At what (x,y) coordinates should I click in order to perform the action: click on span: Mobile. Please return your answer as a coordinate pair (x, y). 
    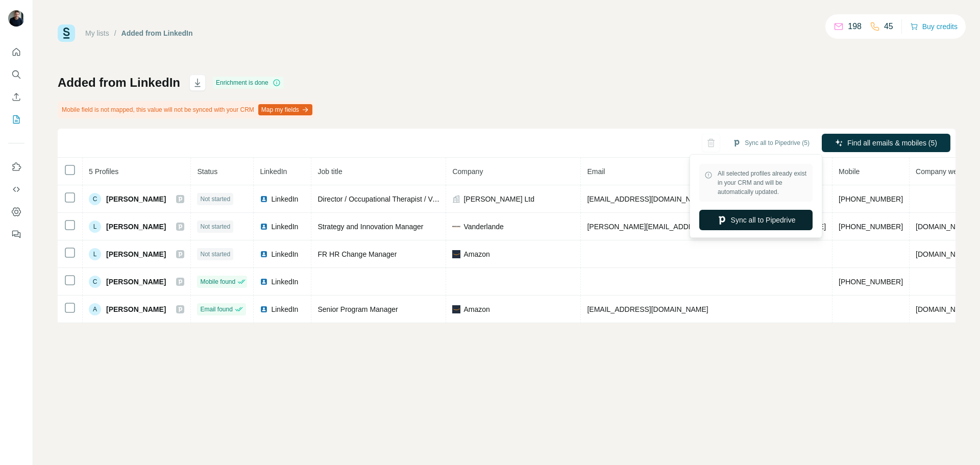
    Looking at the image, I should click on (849, 171).